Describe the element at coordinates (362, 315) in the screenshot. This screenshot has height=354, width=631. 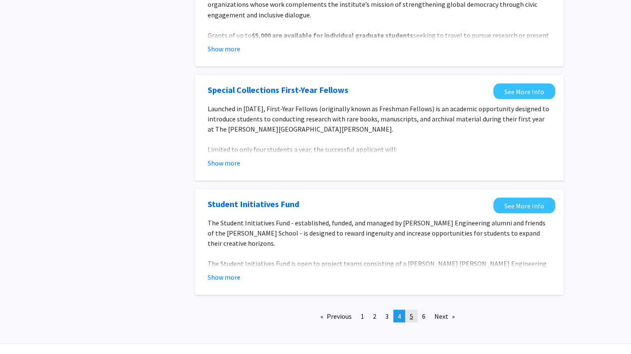
I see `span: 1` at that location.